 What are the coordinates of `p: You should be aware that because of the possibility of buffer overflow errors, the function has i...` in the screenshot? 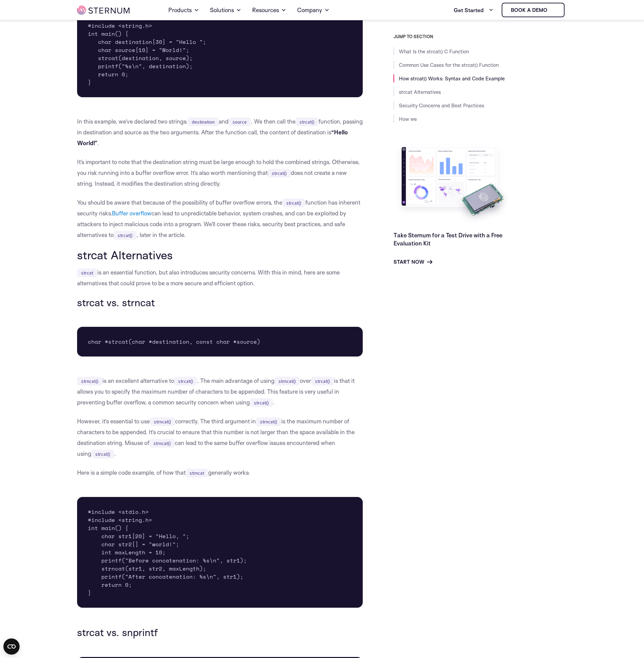 It's located at (220, 219).